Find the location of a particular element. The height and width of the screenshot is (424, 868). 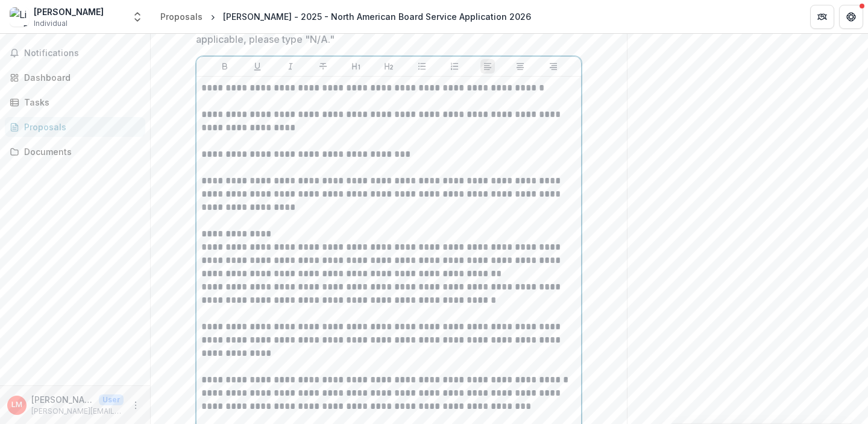

button: Align Right is located at coordinates (554, 66).